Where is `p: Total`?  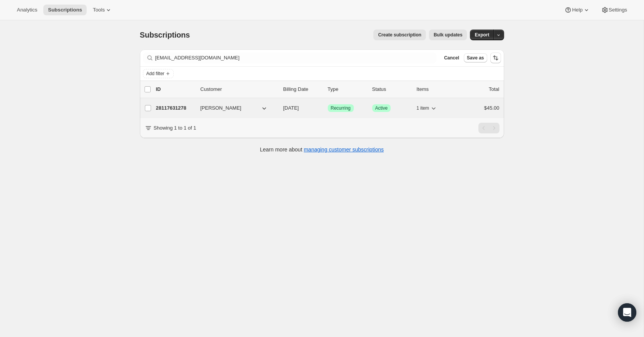 p: Total is located at coordinates (494, 90).